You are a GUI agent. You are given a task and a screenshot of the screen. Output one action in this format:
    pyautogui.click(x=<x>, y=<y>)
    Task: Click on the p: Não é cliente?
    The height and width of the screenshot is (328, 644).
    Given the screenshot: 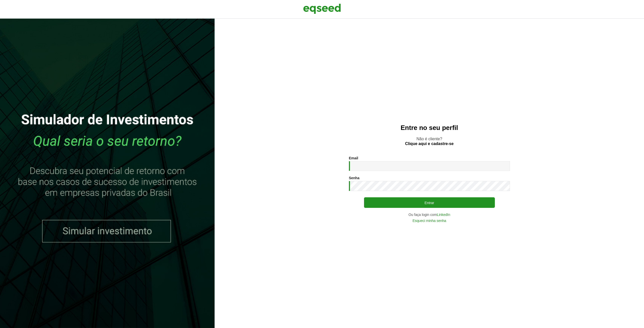 What is the action you would take?
    pyautogui.click(x=429, y=141)
    